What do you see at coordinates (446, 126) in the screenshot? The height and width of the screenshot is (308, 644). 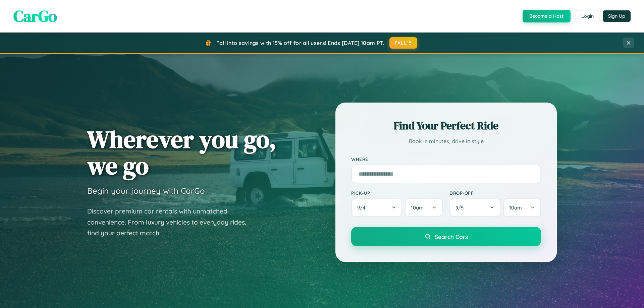 I see `h2: Find Your Perfect Ride` at bounding box center [446, 126].